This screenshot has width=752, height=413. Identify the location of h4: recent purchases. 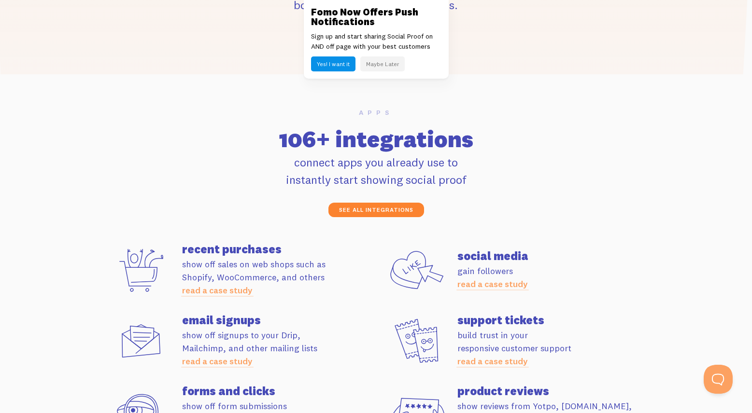
(279, 249).